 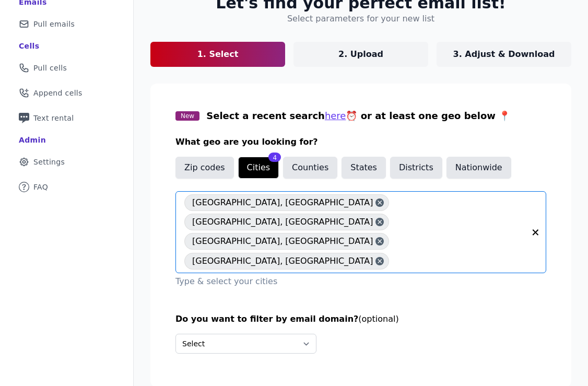 I want to click on span: Pull emails, so click(x=54, y=24).